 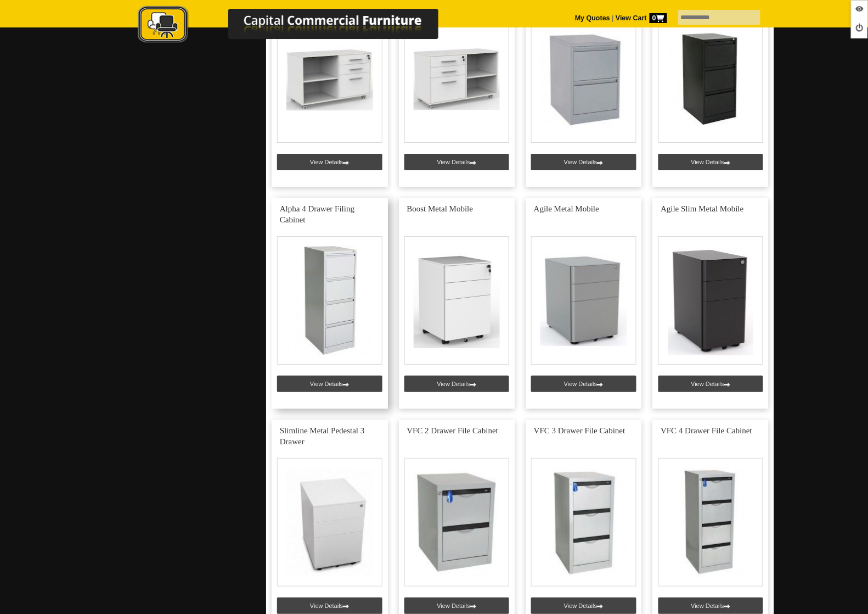 I want to click on a: View Cart0, so click(x=640, y=18).